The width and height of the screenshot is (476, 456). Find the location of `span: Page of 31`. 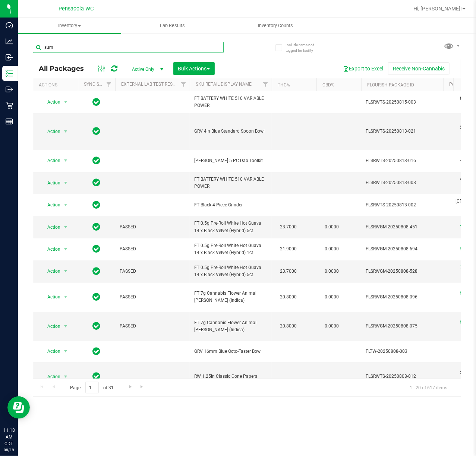

span: Page of 31 is located at coordinates (92, 388).